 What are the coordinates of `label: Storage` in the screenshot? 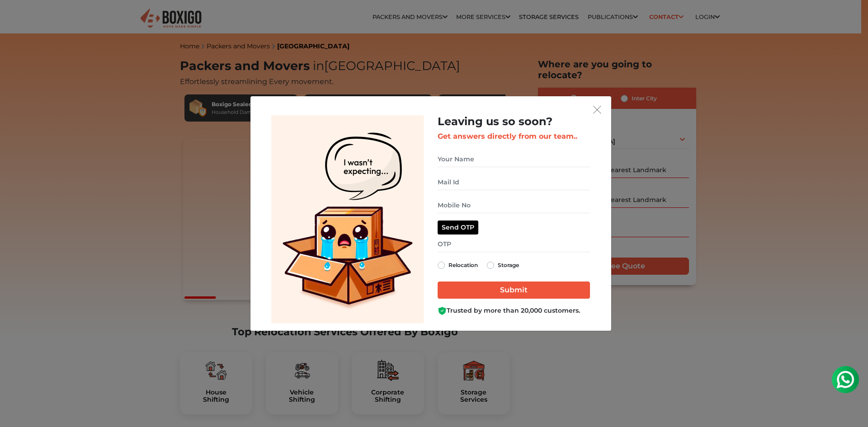 It's located at (508, 265).